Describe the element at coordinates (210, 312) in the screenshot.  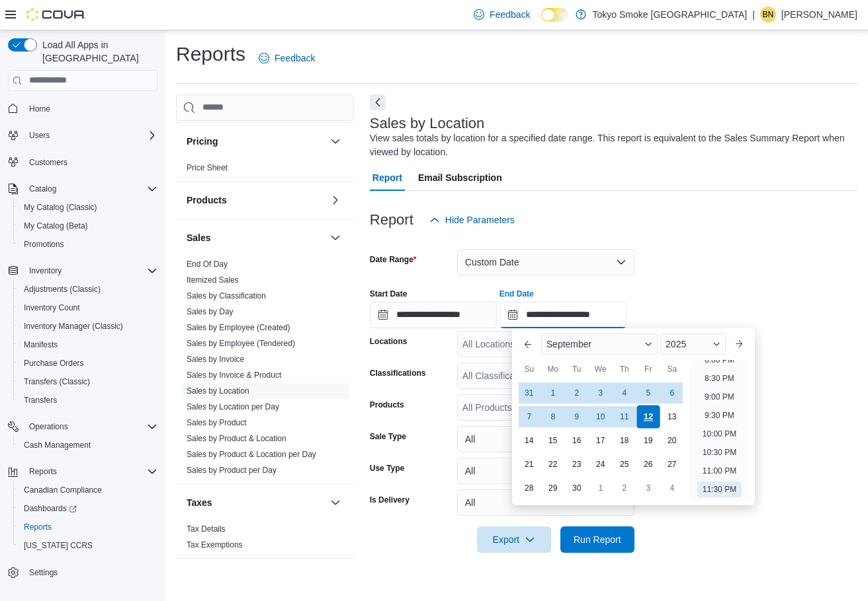
I see `span: Sales by Day` at that location.